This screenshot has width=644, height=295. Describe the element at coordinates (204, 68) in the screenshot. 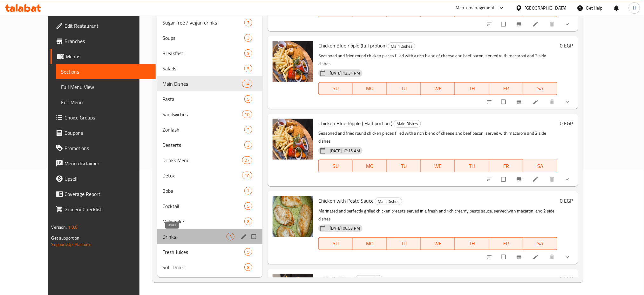

I see `div: Salads` at that location.